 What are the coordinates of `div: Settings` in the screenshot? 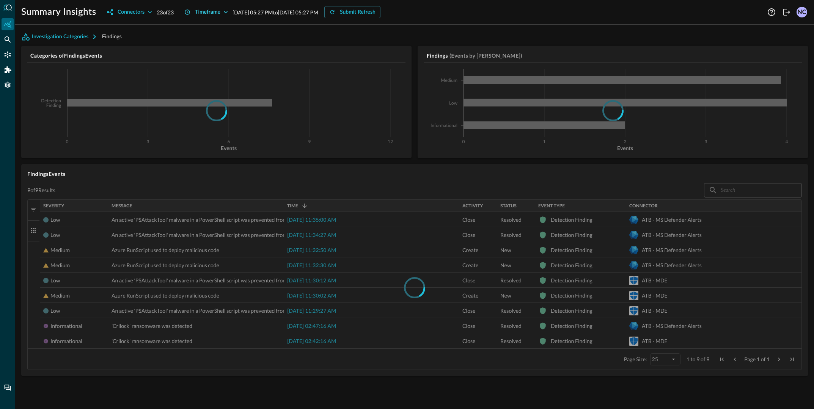 It's located at (8, 85).